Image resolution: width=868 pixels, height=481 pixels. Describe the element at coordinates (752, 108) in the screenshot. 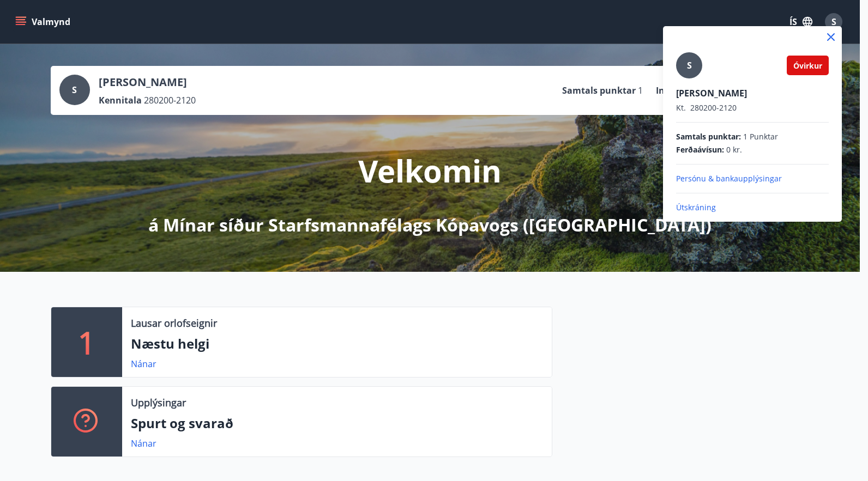

I see `p: 280200-2120` at that location.